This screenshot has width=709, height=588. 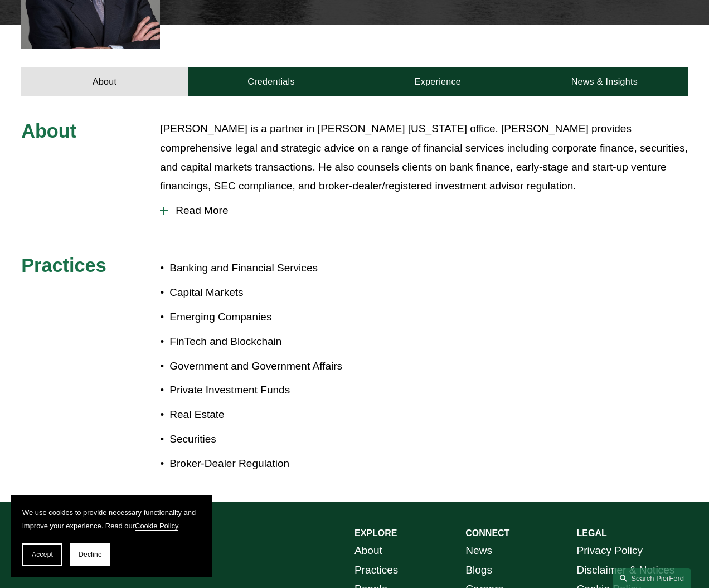 I want to click on span: Practices, so click(x=63, y=265).